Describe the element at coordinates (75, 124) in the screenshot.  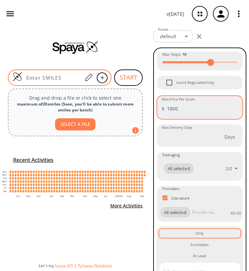
I see `button: SELECT A FILE` at that location.